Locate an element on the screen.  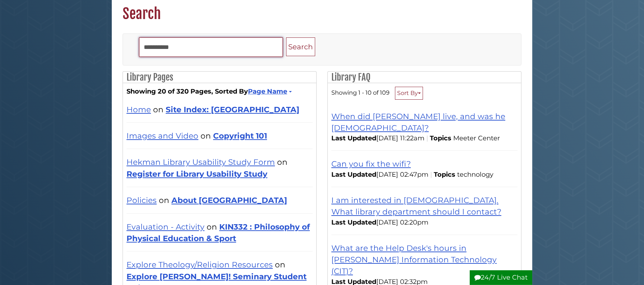
li: technology is located at coordinates (476, 174).